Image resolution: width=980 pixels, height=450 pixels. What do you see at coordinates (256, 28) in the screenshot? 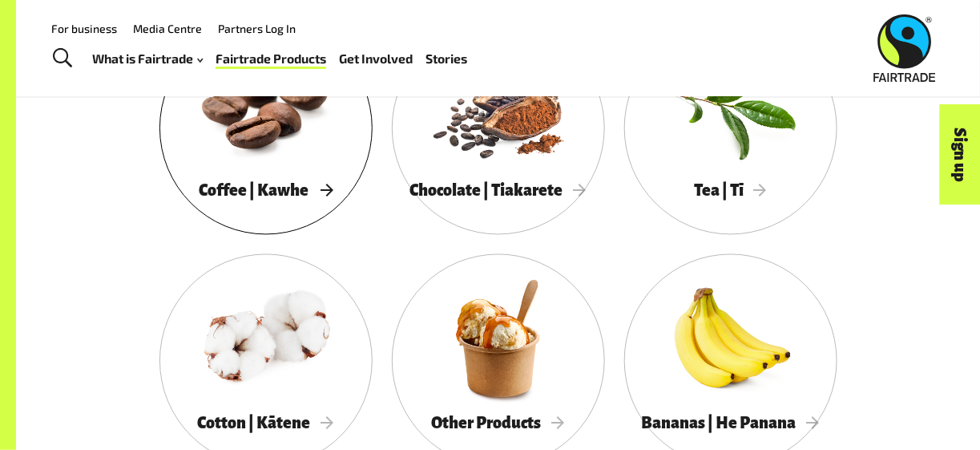
I see `a: Partners Log In` at bounding box center [256, 28].